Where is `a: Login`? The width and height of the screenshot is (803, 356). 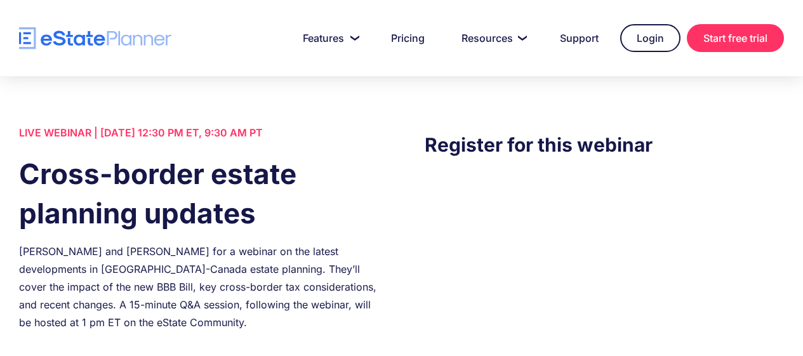 a: Login is located at coordinates (650, 38).